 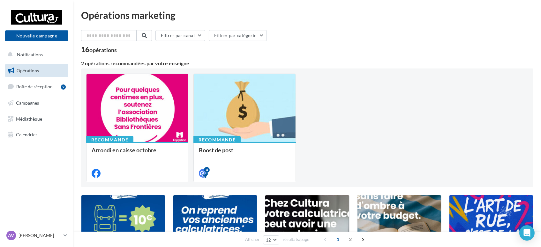 What do you see at coordinates (271, 240) in the screenshot?
I see `button: 12` at bounding box center [271, 240].